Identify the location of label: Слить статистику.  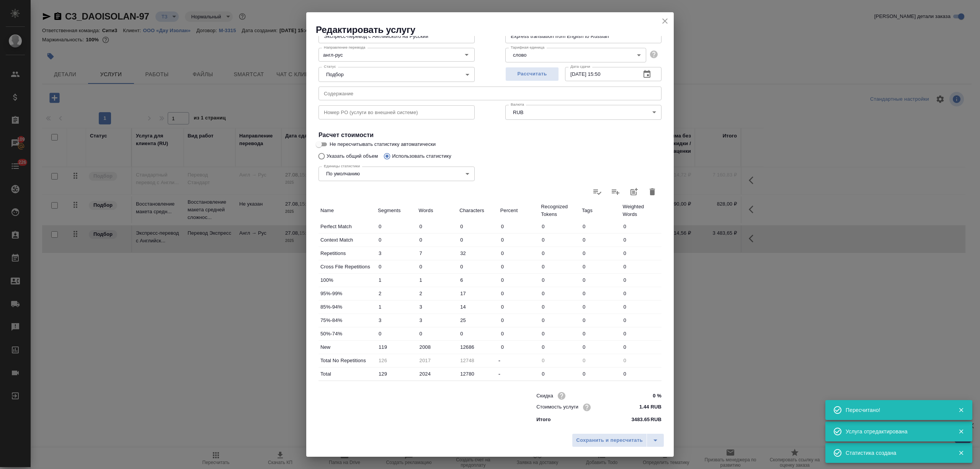
(615, 192).